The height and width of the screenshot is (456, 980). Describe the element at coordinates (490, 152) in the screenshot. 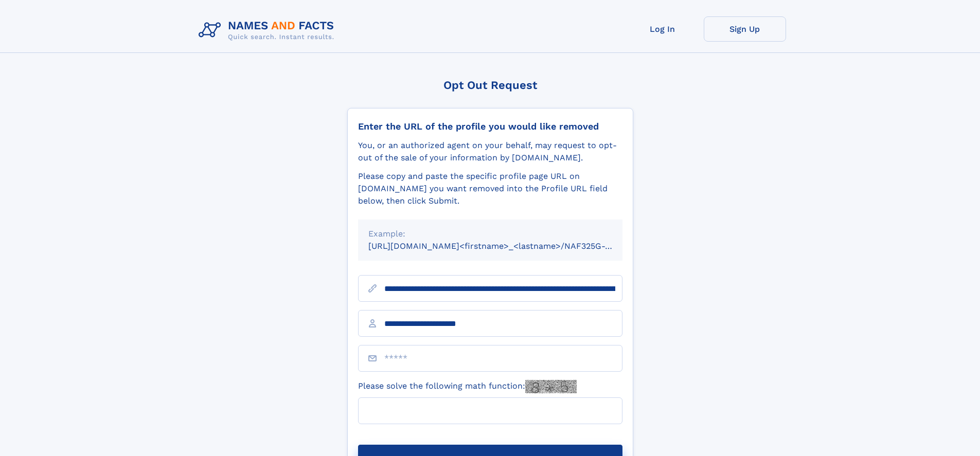

I see `div: You, or an authorized agent on your behalf, may request to opt-out of the sale of your informatio...` at that location.